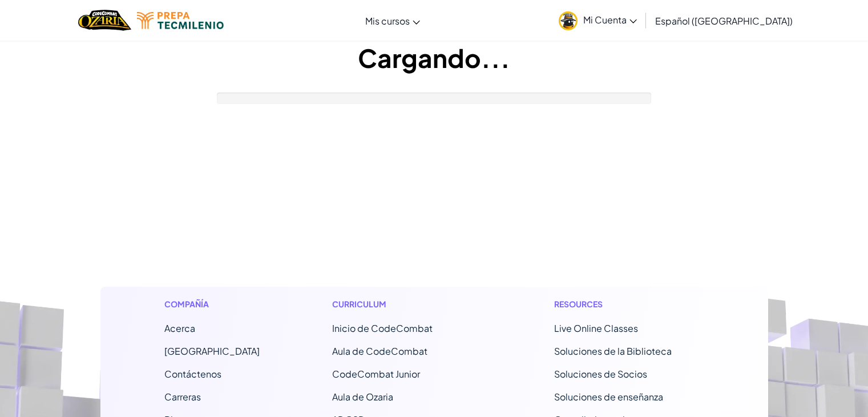 This screenshot has width=868, height=417. I want to click on img: avatar, so click(568, 21).